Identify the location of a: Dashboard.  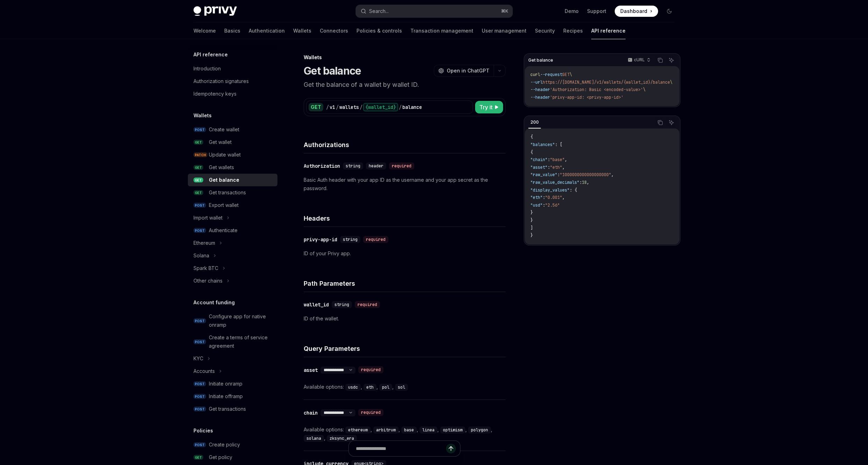
(637, 11).